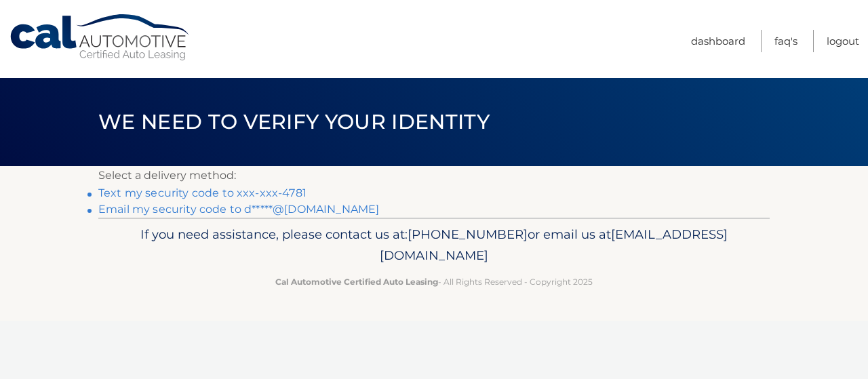 This screenshot has width=868, height=379. I want to click on a: FAQ's, so click(786, 41).